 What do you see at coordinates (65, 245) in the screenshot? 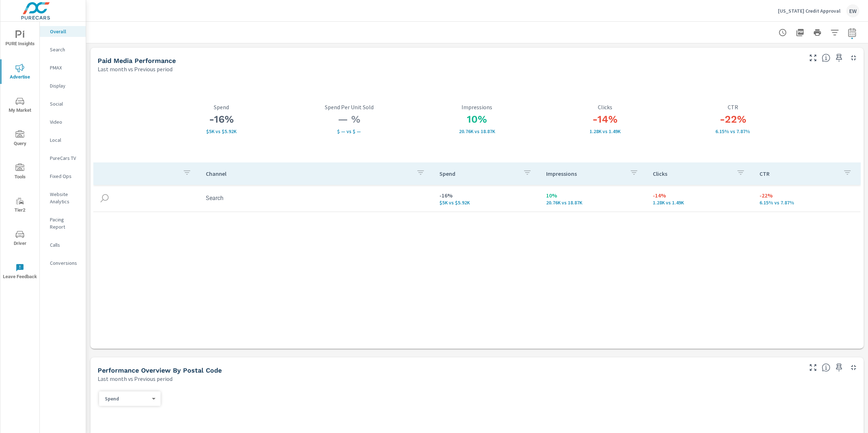
I see `p: Calls` at bounding box center [65, 245].